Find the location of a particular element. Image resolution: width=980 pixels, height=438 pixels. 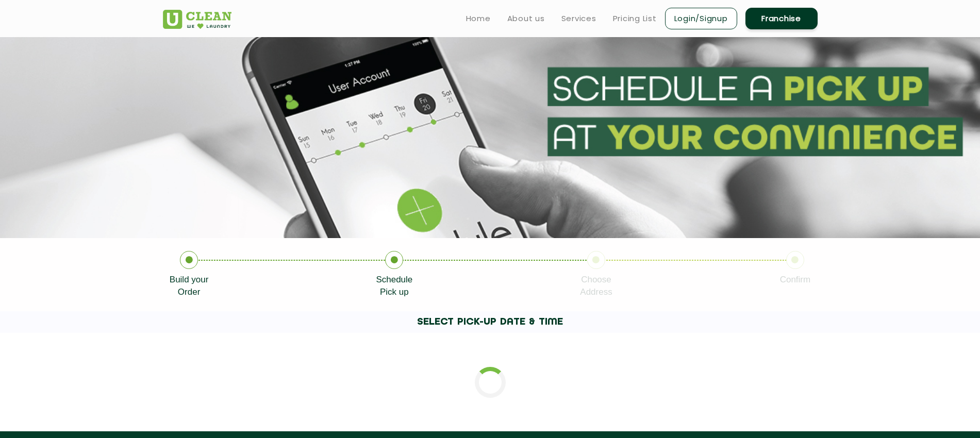

a: Login/Signup is located at coordinates (701, 19).